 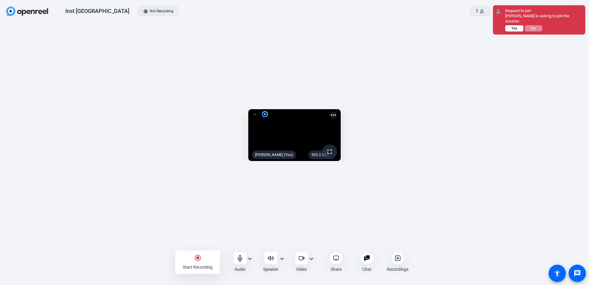 What do you see at coordinates (480, 11) in the screenshot?
I see `button: 1` at bounding box center [480, 11].